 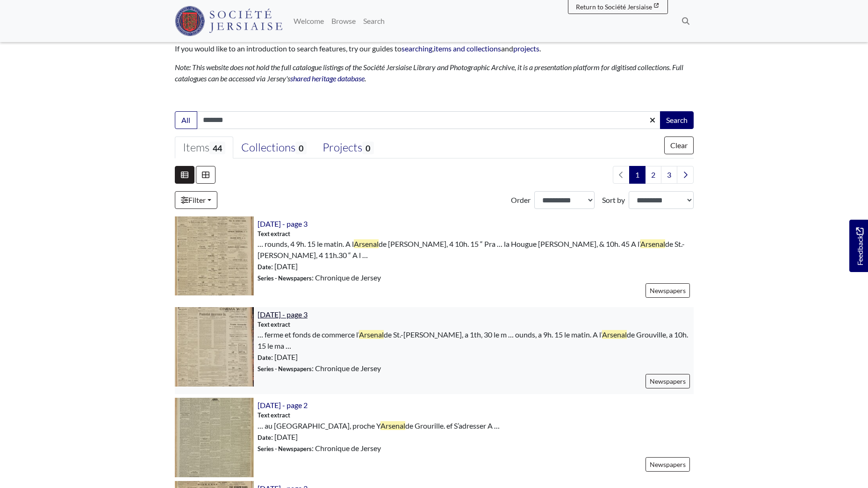 What do you see at coordinates (274, 148) in the screenshot?
I see `div: Collections` at bounding box center [274, 148].